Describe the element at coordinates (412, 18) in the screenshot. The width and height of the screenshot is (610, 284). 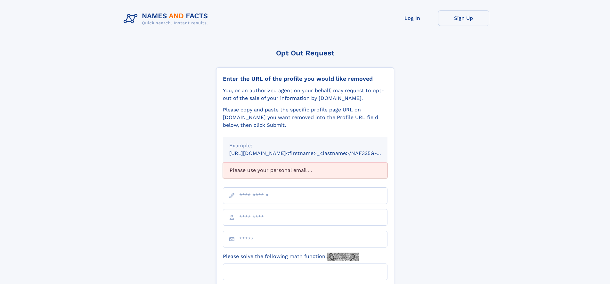
I see `a: Log In` at that location.